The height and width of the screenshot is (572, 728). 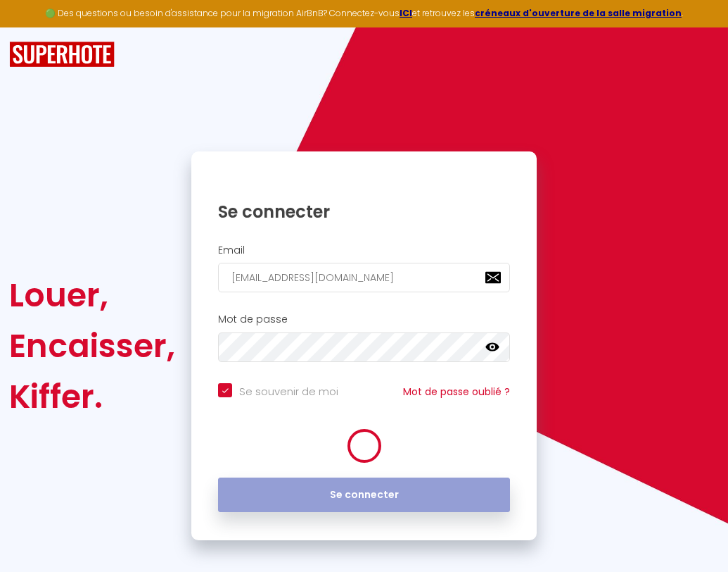 I want to click on div: Kiffer., so click(x=93, y=397).